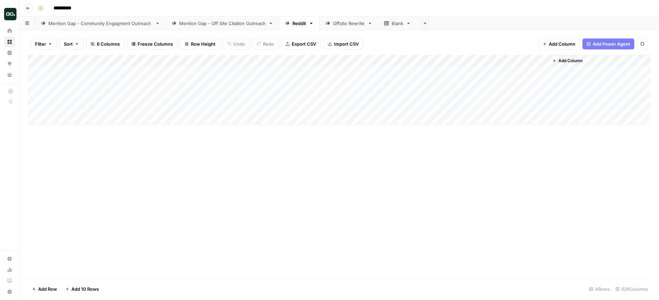 This screenshot has height=300, width=659. I want to click on img: Dillon Test Logo, so click(10, 14).